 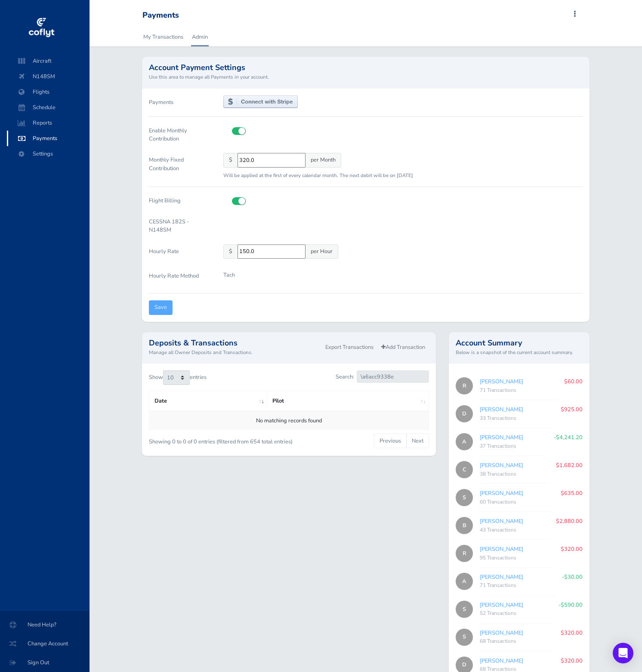 What do you see at coordinates (289, 420) in the screenshot?
I see `td: No matching records found` at bounding box center [289, 420].